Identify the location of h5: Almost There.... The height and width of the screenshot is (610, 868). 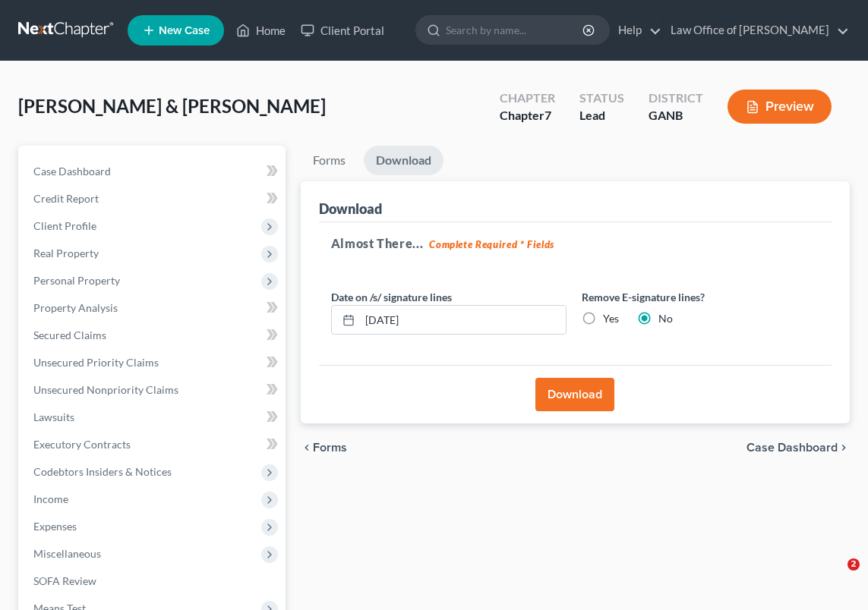
(575, 243).